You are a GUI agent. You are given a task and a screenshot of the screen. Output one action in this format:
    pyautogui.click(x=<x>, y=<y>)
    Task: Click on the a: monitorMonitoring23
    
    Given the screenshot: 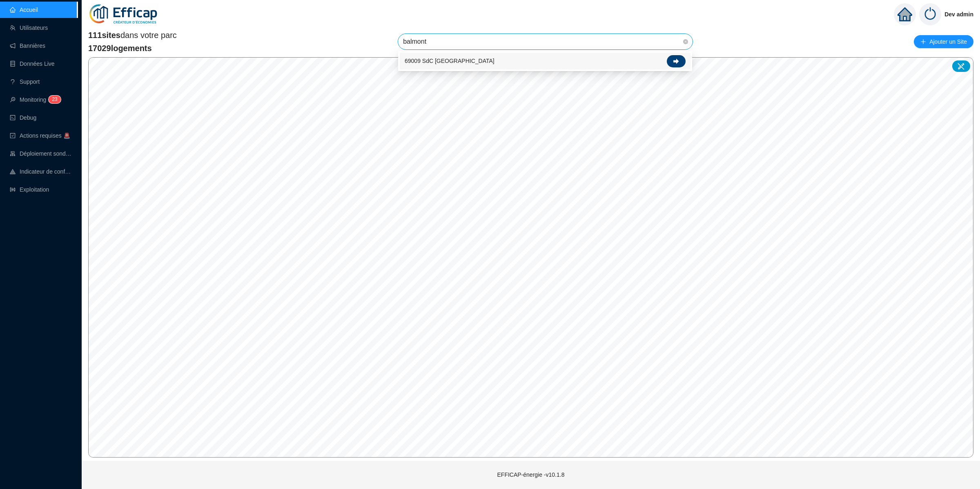 What is the action you would take?
    pyautogui.click(x=34, y=99)
    